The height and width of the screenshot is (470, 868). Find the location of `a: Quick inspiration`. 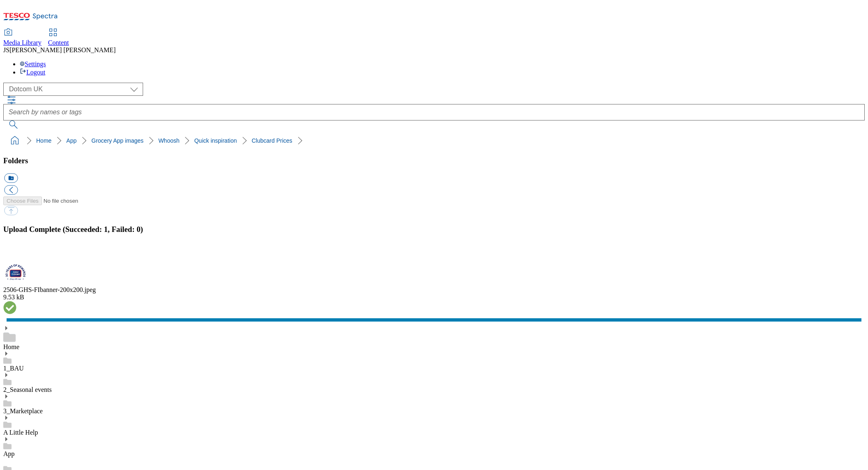

a: Quick inspiration is located at coordinates (215, 141).